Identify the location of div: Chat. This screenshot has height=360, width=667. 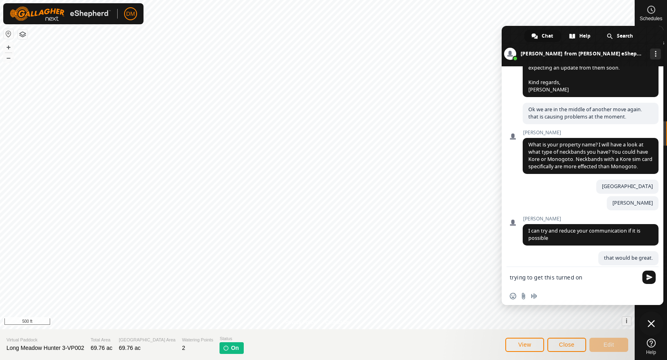
(542, 36).